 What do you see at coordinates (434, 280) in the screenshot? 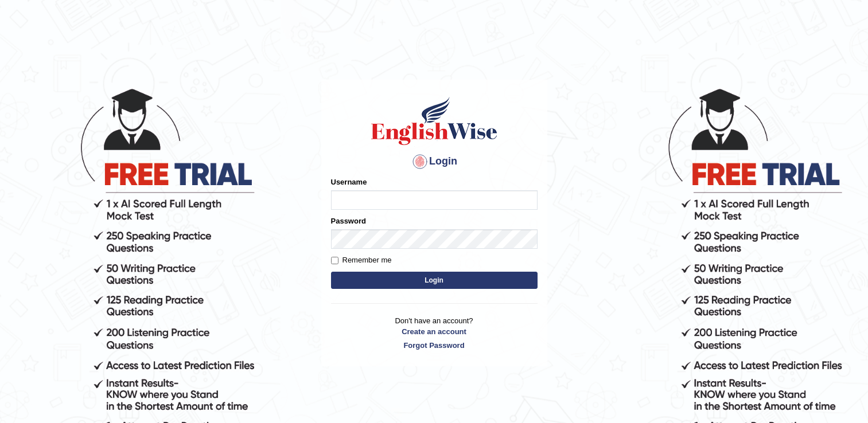
I see `button: Login` at bounding box center [434, 280].